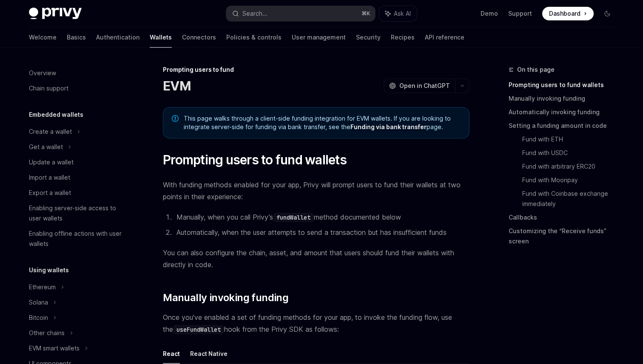 The width and height of the screenshot is (643, 364). What do you see at coordinates (489, 14) in the screenshot?
I see `a: Demo` at bounding box center [489, 14].